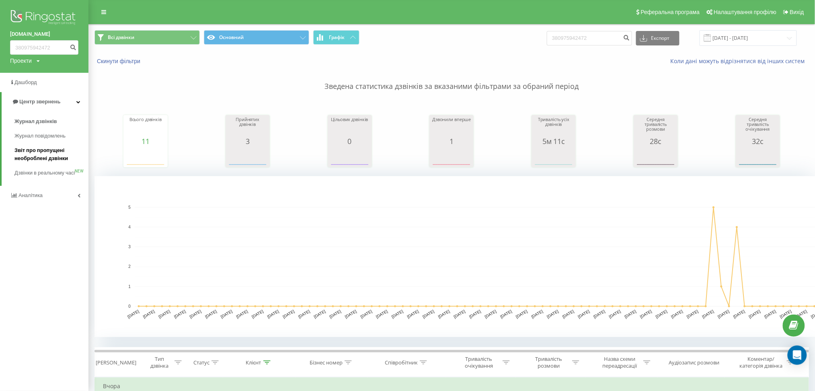 This screenshot has height=391, width=815. Describe the element at coordinates (49, 154) in the screenshot. I see `span: Звіт про пропущені необроблені дзвінки` at that location.